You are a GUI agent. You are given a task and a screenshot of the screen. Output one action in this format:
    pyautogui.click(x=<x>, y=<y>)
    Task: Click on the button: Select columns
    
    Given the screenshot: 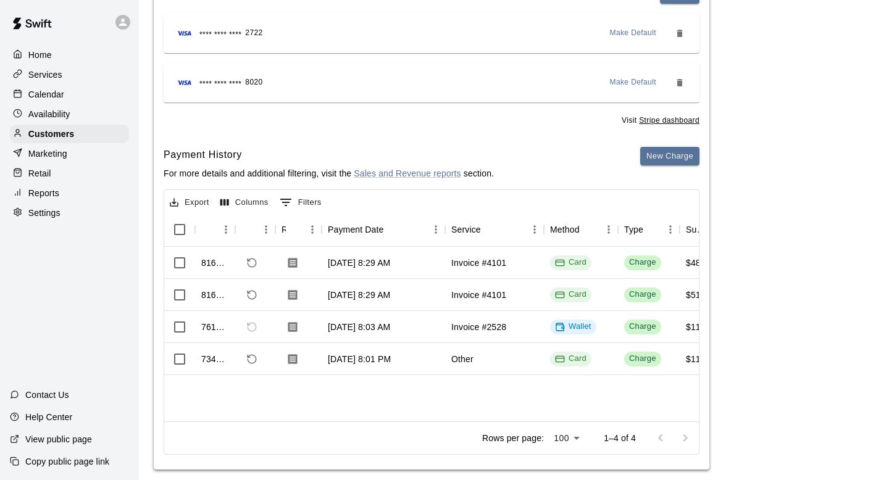 What is the action you would take?
    pyautogui.click(x=244, y=202)
    